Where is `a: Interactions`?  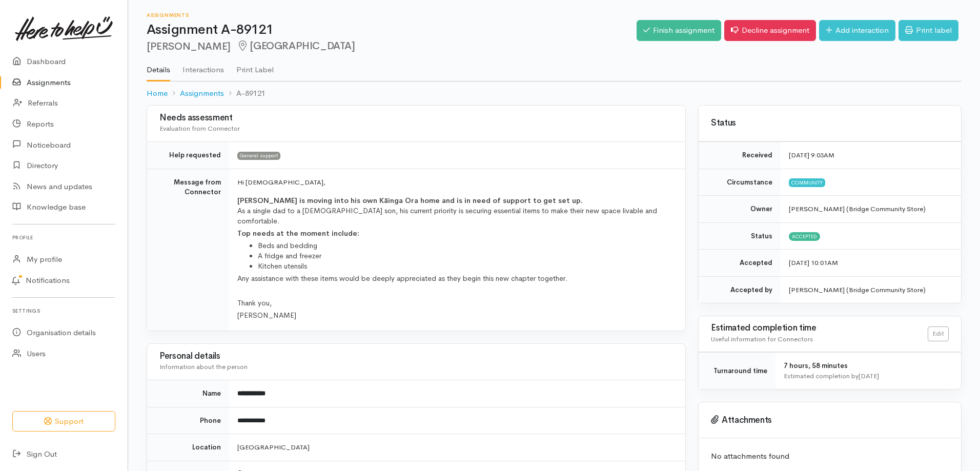
a: Interactions is located at coordinates (203, 66).